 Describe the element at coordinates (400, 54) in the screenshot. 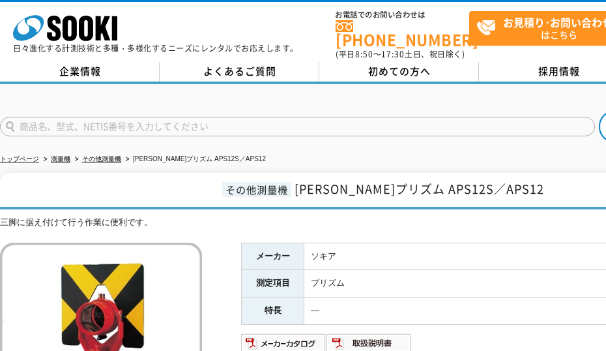

I see `span: (平日 ～ 土日、祝日除く)` at that location.